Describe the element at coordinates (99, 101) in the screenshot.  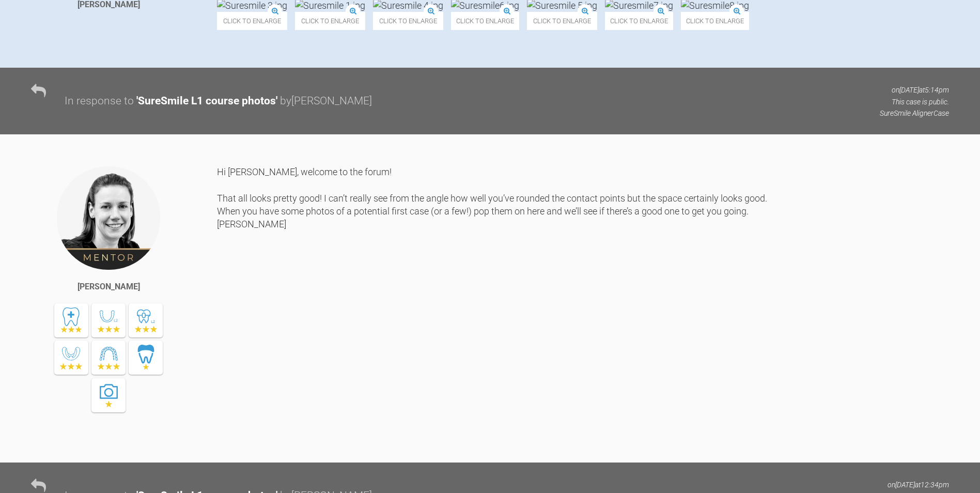
I see `div: In response to` at that location.